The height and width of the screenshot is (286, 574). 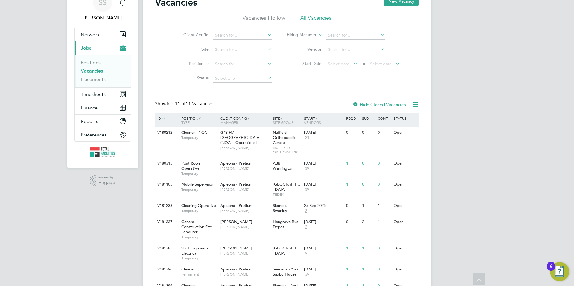 What do you see at coordinates (304, 64) in the screenshot?
I see `label: Start Date` at bounding box center [304, 64].